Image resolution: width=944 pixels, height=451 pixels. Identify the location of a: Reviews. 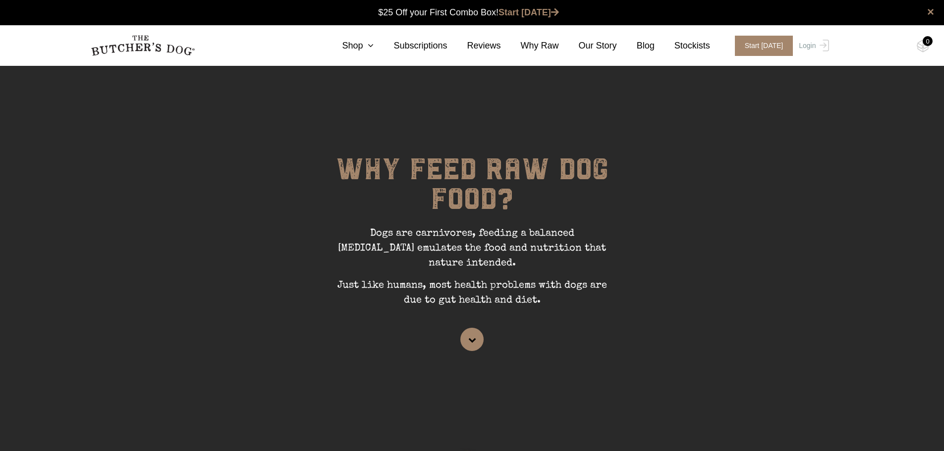
(474, 46).